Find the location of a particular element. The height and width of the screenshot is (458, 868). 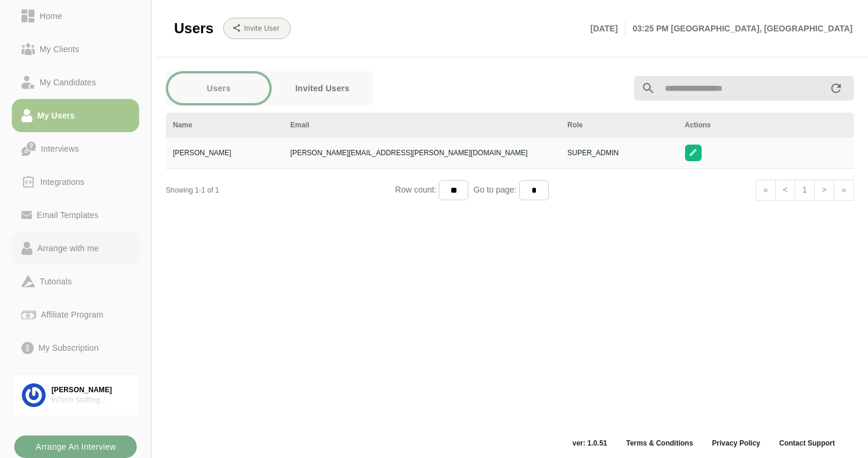

a: Tutorials is located at coordinates (75, 281).